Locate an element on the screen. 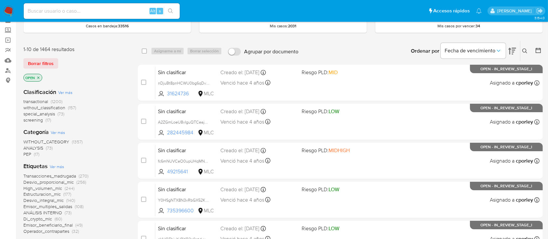 The width and height of the screenshot is (548, 239). a: Salir is located at coordinates (539, 11).